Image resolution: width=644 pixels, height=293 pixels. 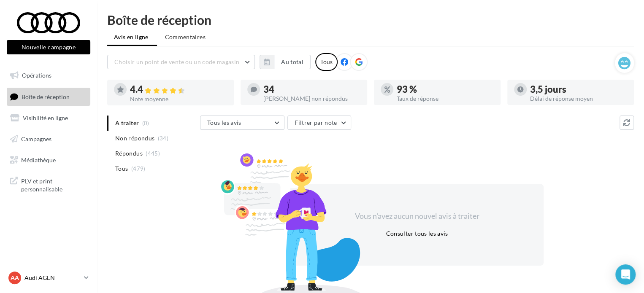 I want to click on span: Non répondus, so click(x=134, y=138).